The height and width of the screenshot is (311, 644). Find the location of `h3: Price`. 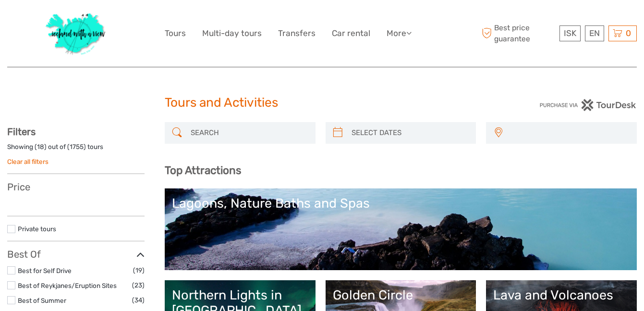

h3: Price is located at coordinates (76, 187).